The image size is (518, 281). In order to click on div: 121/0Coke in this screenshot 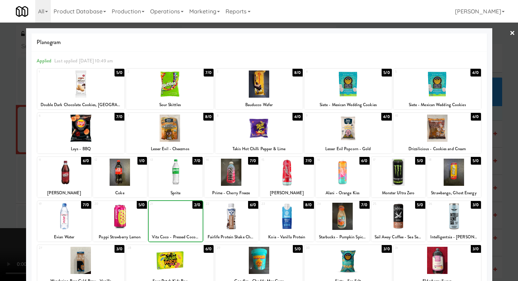, I will do `click(120, 177)`.